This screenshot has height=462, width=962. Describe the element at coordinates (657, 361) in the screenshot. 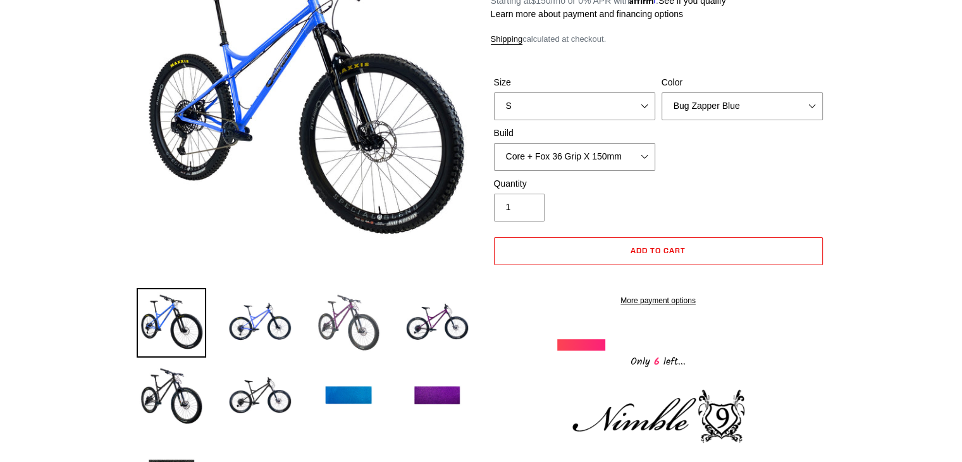

I see `span: 6` at that location.